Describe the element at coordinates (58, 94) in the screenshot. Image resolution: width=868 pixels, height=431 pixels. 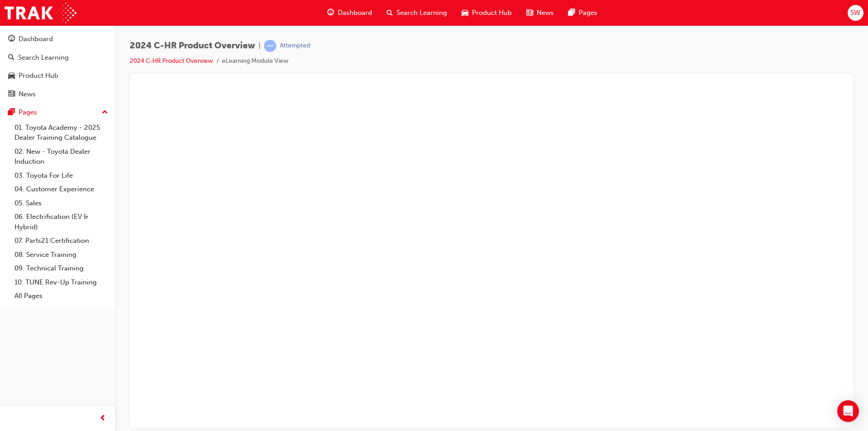
I see `a: News` at that location.